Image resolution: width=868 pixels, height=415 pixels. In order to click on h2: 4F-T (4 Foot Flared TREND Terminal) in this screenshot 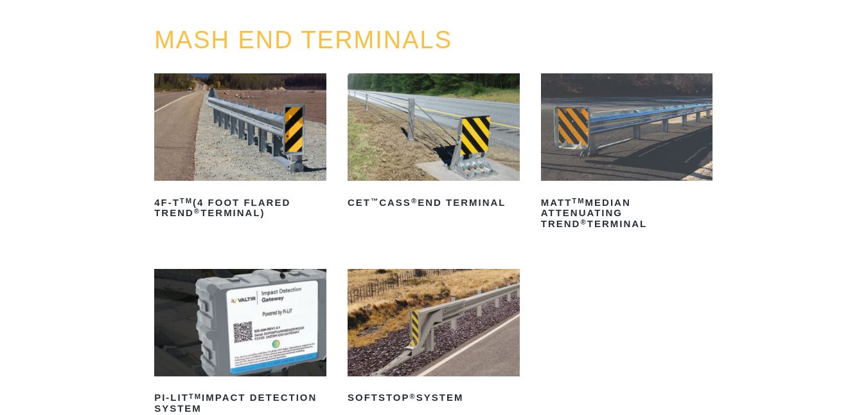, I will do `click(240, 208)`.